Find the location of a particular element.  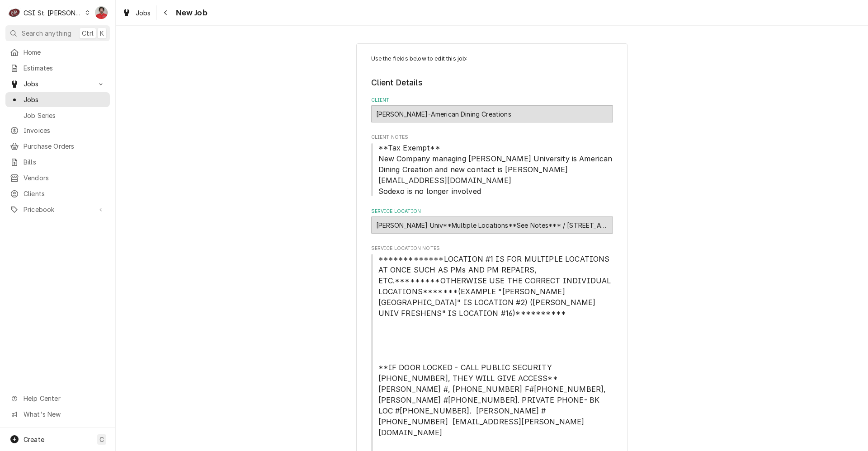

span: Bills is located at coordinates (64, 162).